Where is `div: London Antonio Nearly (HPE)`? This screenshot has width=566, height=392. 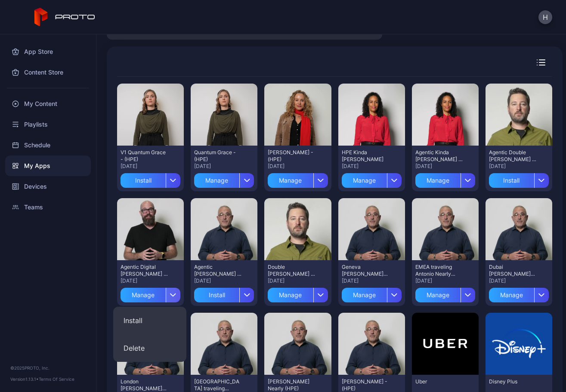 div: London Antonio Nearly (HPE) is located at coordinates (144, 385).